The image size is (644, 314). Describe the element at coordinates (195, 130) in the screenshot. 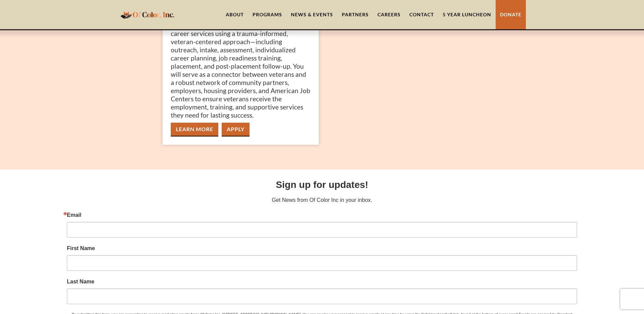

I see `a: Learn More` at that location.